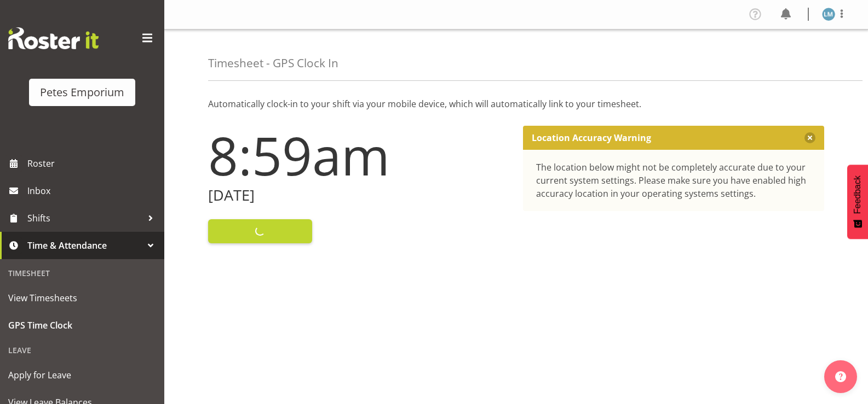 This screenshot has width=868, height=404. I want to click on span: Feedback, so click(858, 195).